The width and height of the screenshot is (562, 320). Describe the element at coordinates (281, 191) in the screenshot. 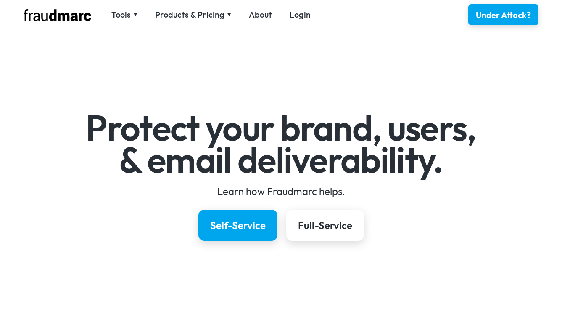

I see `div: Learn how Fraudmarc helps.` at that location.